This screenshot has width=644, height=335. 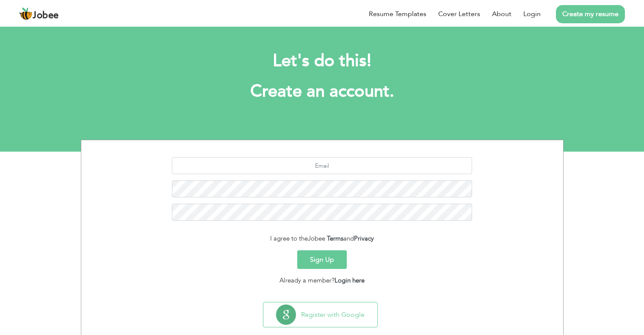 I want to click on a: Login, so click(x=532, y=14).